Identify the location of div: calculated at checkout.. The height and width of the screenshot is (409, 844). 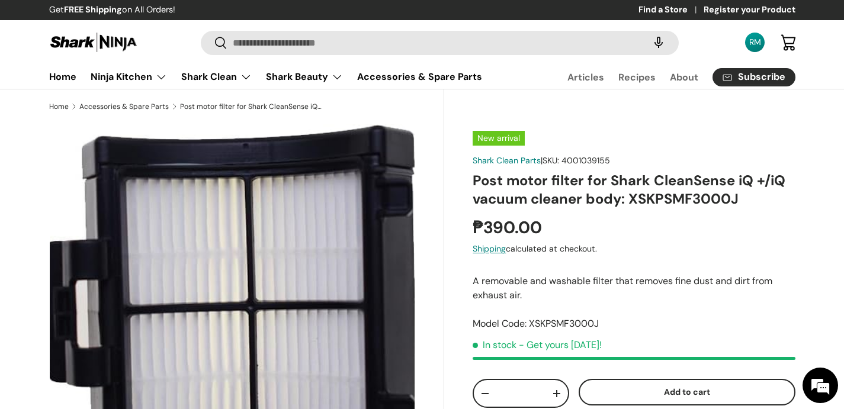
(634, 249).